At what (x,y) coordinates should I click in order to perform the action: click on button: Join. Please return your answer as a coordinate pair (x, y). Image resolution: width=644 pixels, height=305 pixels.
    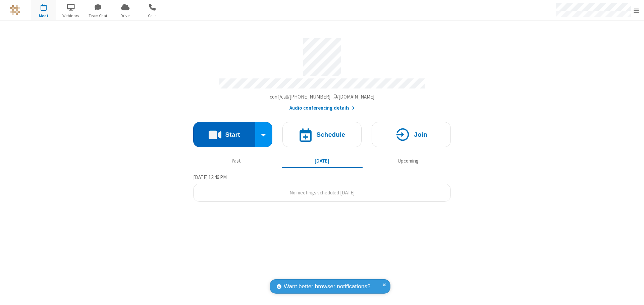
    Looking at the image, I should click on (411, 134).